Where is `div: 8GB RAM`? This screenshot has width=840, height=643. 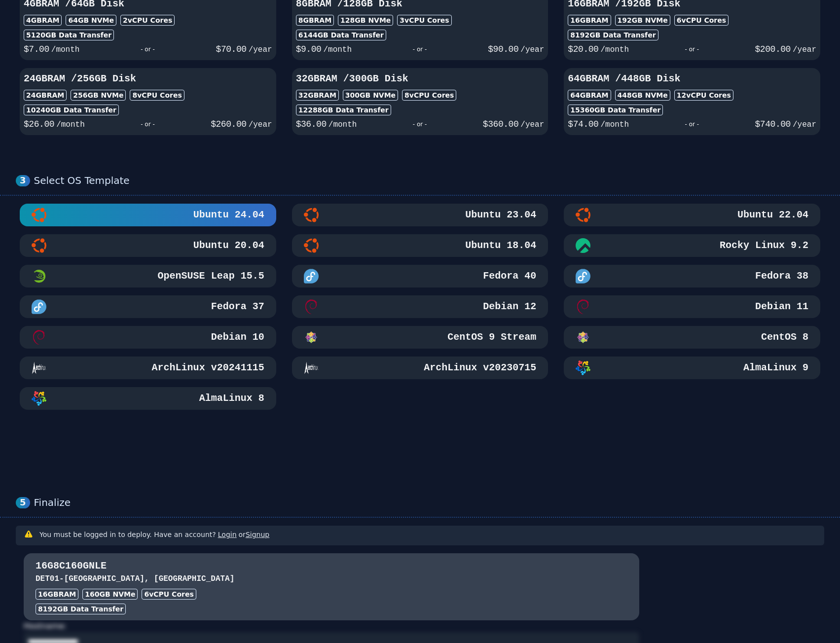 div: 8GB RAM is located at coordinates (315, 20).